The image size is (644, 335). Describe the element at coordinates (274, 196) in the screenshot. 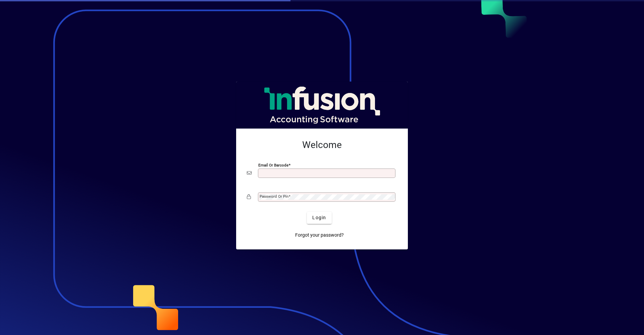

I see `mat-label: Password or Pin` at that location.